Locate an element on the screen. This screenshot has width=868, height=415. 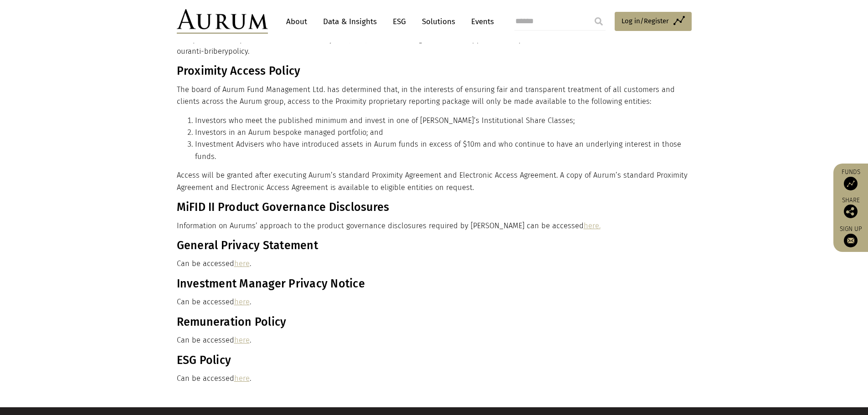
span: Log in/Register is located at coordinates (645, 21).